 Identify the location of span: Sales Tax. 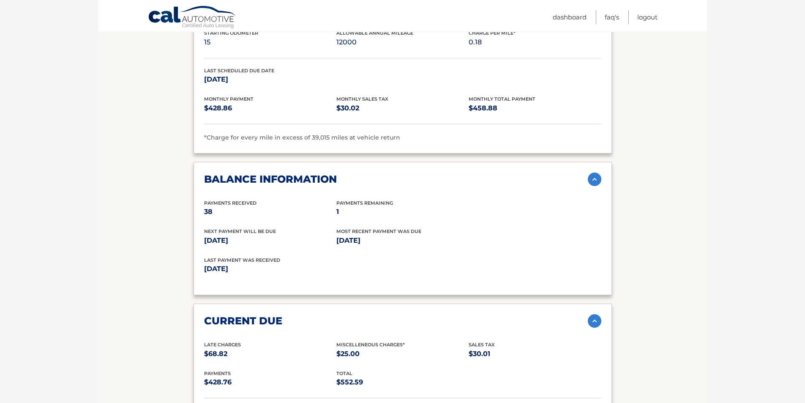
(482, 345).